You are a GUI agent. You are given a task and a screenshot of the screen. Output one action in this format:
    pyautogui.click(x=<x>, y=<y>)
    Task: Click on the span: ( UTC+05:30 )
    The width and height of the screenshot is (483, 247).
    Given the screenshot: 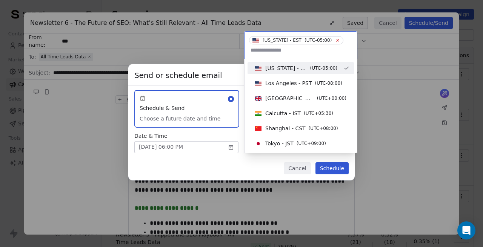 What is the action you would take?
    pyautogui.click(x=318, y=113)
    